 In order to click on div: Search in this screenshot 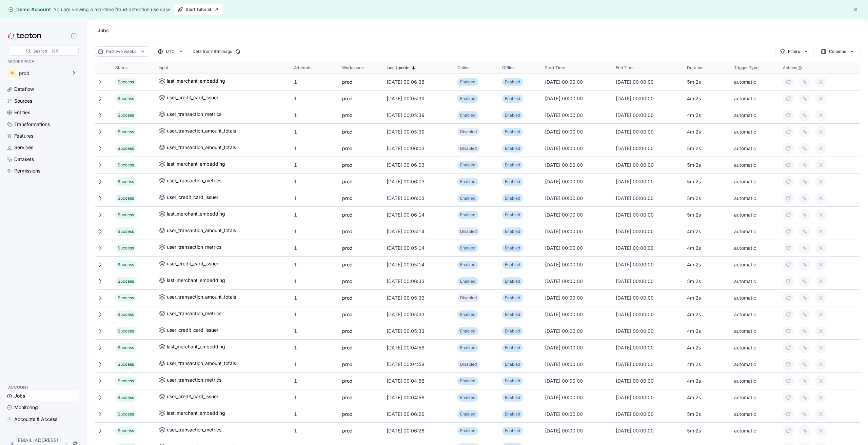, I will do `click(40, 51)`.